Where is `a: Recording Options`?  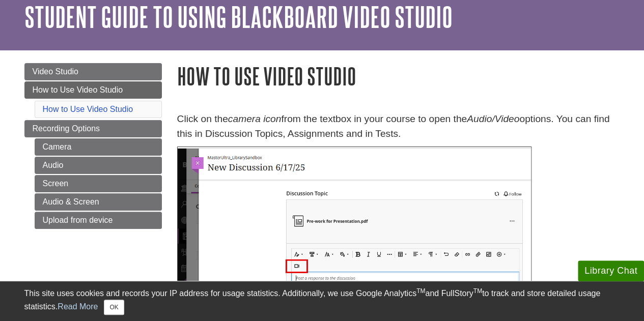 a: Recording Options is located at coordinates (93, 129).